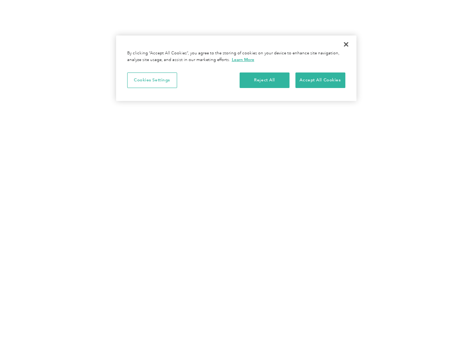  I want to click on button: Close, so click(346, 44).